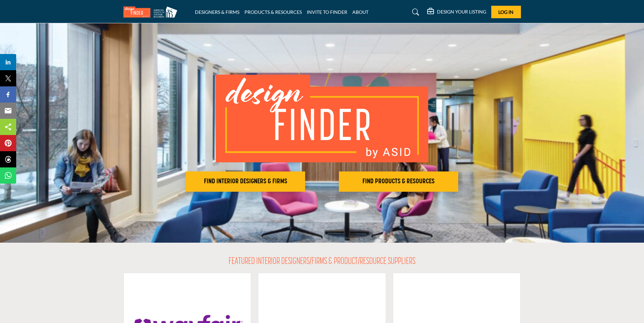 This screenshot has width=644, height=323. What do you see at coordinates (273, 12) in the screenshot?
I see `a: PRODUCTS & RESOURCES` at bounding box center [273, 12].